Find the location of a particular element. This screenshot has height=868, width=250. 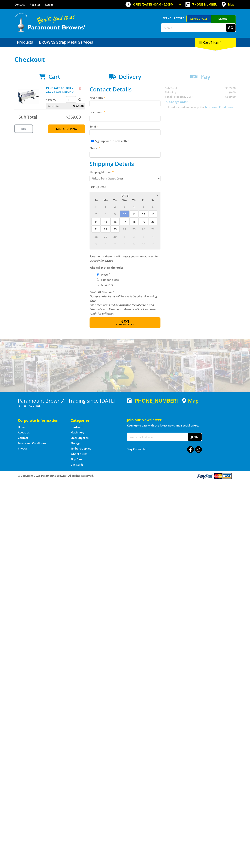

img: Paramount Browns' is located at coordinates (50, 22).